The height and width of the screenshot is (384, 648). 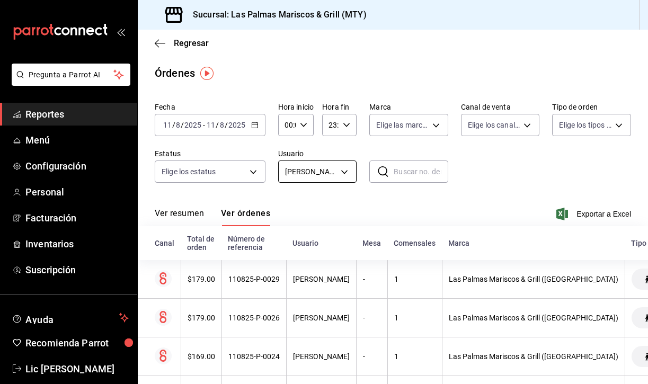 I want to click on span: Recomienda Parrot, so click(x=77, y=343).